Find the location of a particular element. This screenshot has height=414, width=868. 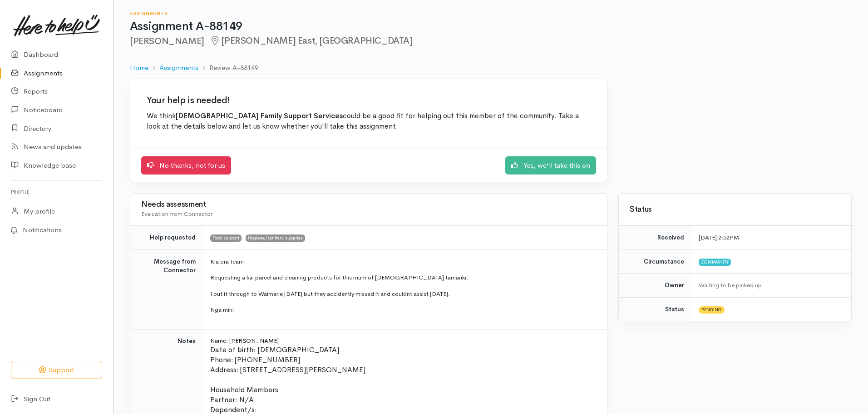

li: Review A-88149 is located at coordinates (228, 67).